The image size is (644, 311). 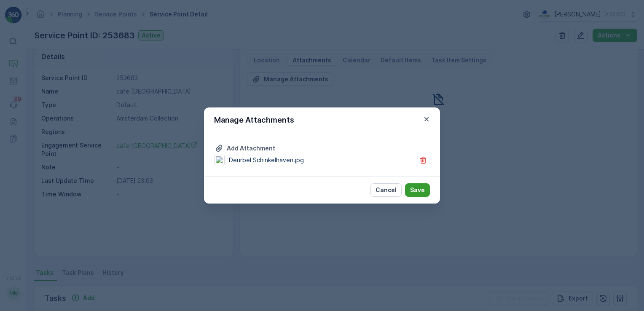 What do you see at coordinates (266, 160) in the screenshot?
I see `p: Deurbel Schinkelhaven.jpg` at bounding box center [266, 160].